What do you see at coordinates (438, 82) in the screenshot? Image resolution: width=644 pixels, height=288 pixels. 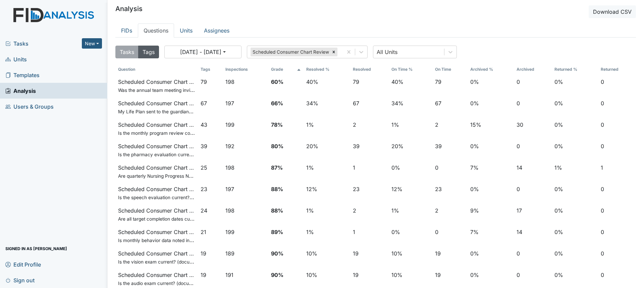 I see `button: 79` at bounding box center [438, 82].